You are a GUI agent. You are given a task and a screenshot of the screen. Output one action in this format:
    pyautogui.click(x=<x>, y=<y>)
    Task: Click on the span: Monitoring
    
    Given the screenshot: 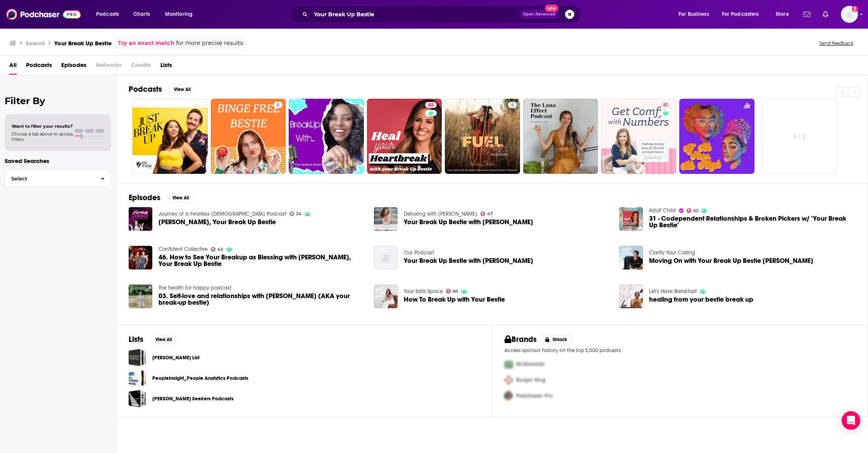 What is the action you would take?
    pyautogui.click(x=179, y=15)
    